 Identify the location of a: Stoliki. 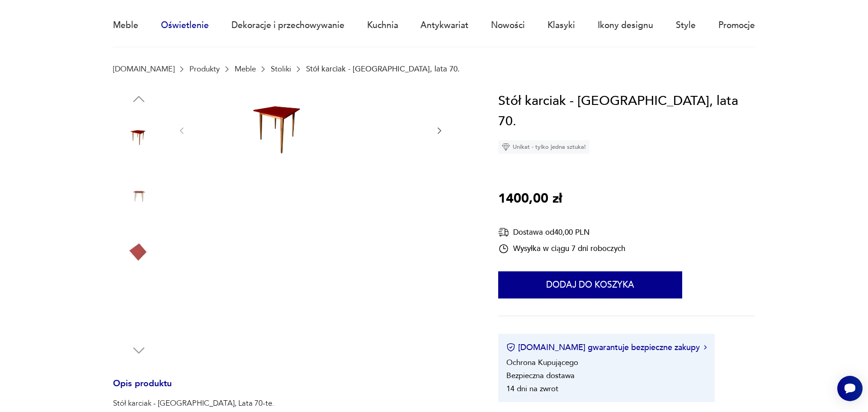
(281, 68).